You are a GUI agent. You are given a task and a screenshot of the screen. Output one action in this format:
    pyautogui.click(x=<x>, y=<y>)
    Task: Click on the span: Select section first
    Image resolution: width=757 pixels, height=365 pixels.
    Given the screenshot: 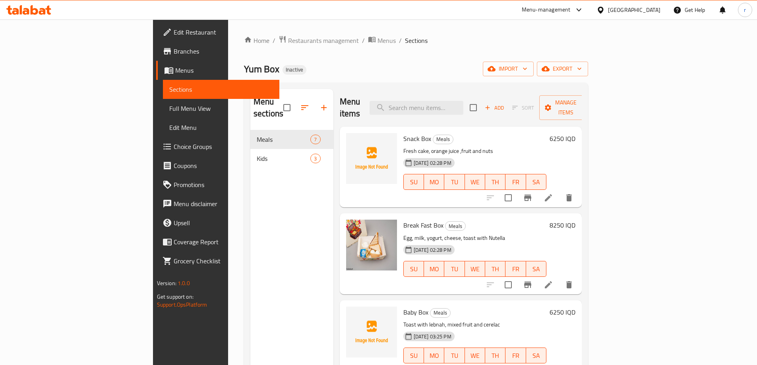 What is the action you would take?
    pyautogui.click(x=523, y=108)
    